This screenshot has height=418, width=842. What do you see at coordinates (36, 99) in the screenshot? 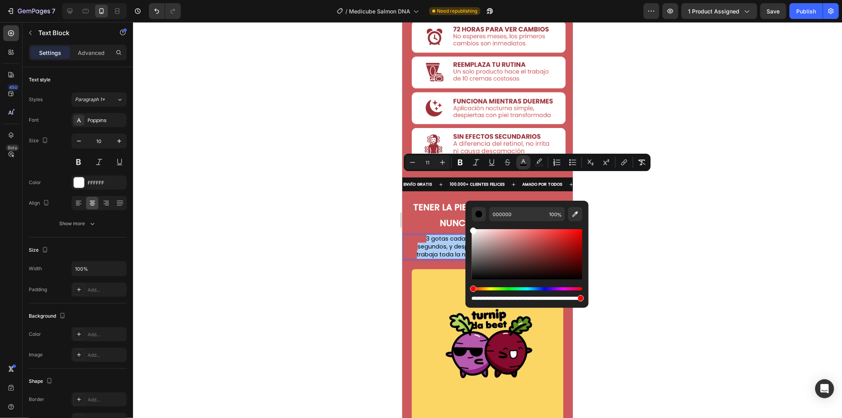
I see `div: Styles` at bounding box center [36, 99].